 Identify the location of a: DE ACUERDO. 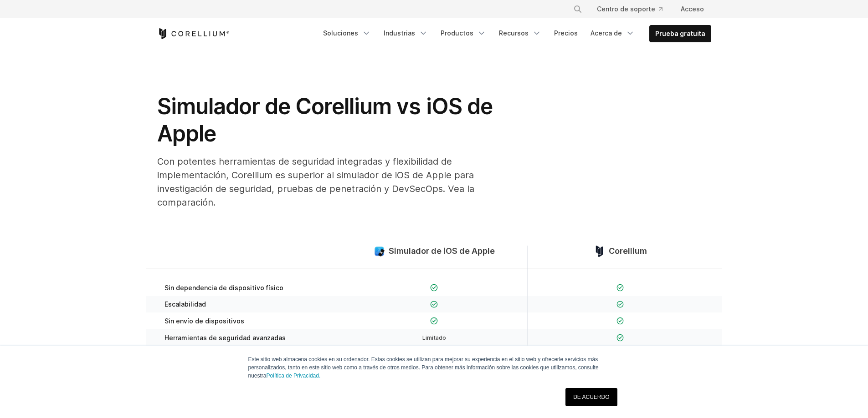
(591, 397).